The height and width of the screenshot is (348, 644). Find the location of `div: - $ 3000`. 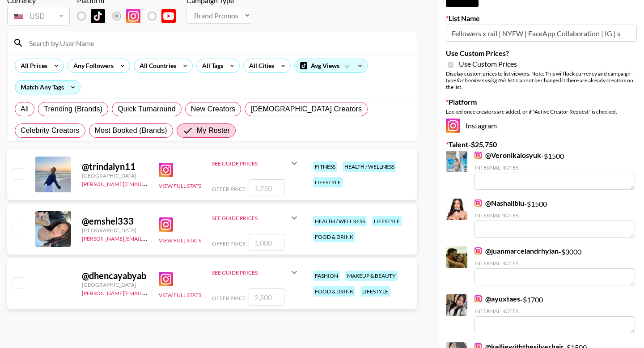

div: - $ 3000 is located at coordinates (555, 266).